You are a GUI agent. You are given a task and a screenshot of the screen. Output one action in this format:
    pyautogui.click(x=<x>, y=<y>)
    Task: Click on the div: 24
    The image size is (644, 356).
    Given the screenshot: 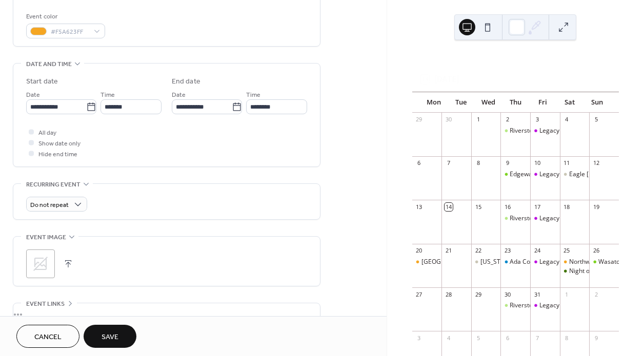 What is the action you would take?
    pyautogui.click(x=537, y=250)
    